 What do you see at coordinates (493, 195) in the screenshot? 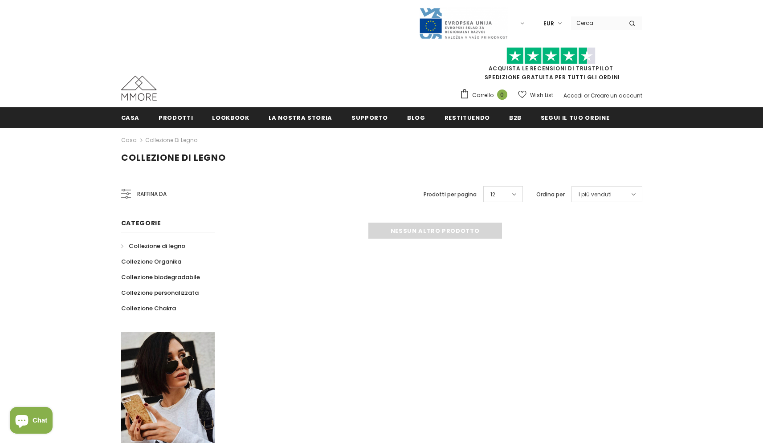
I see `span: 12` at bounding box center [493, 195].